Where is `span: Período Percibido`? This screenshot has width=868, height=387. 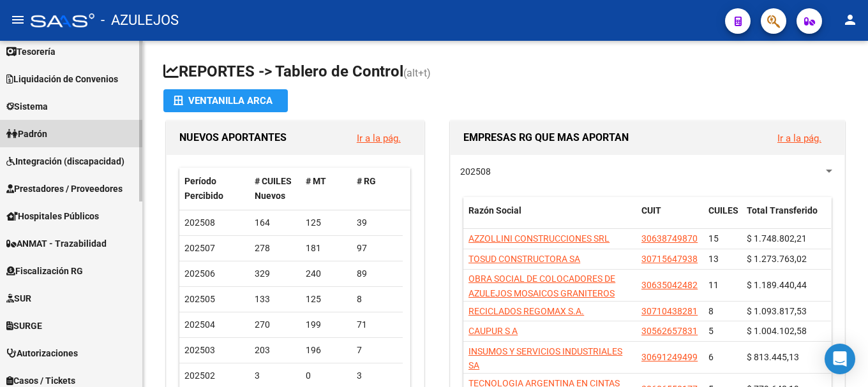
span: Período Percibido is located at coordinates (204, 188).